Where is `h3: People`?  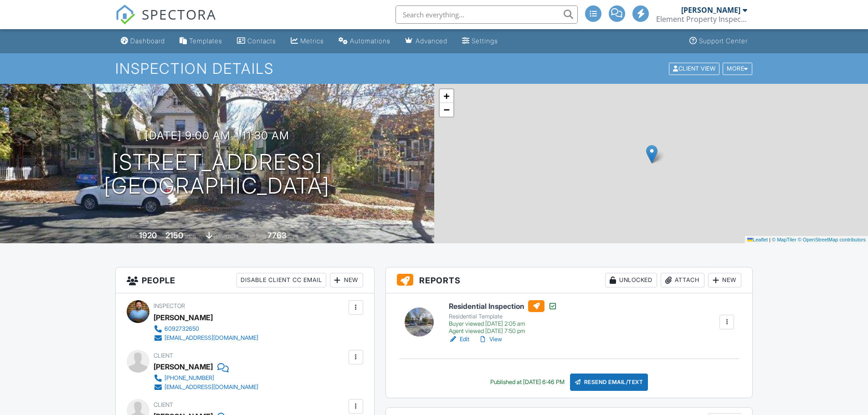 h3: People is located at coordinates (245, 280).